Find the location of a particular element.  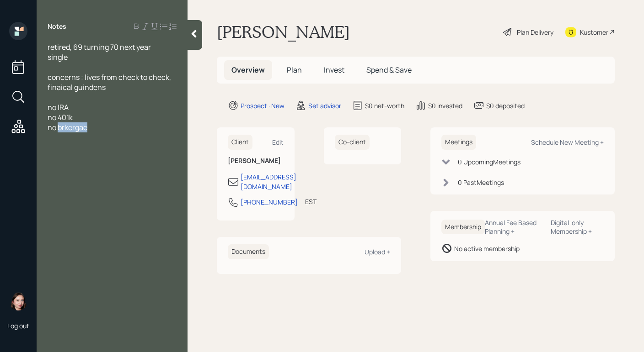

div: Digital-only Membership + is located at coordinates (577, 227).